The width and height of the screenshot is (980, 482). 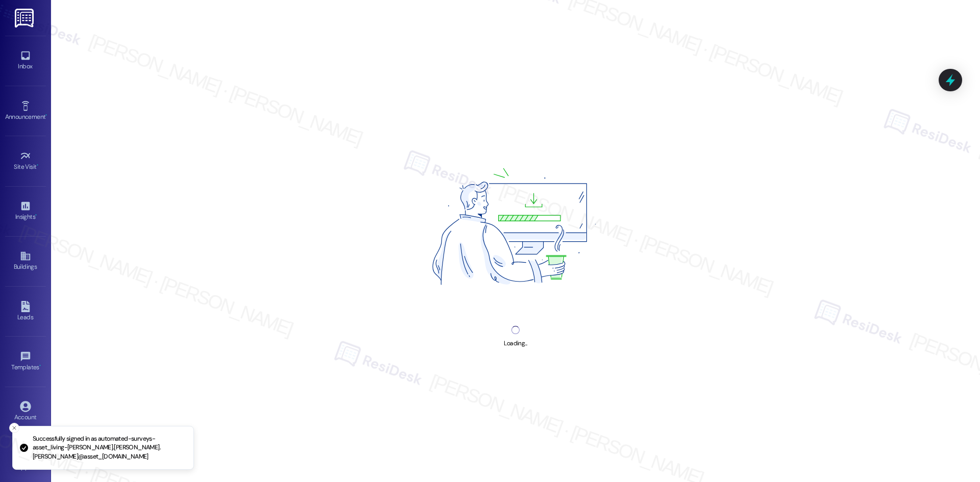 I want to click on a: Leads, so click(x=25, y=312).